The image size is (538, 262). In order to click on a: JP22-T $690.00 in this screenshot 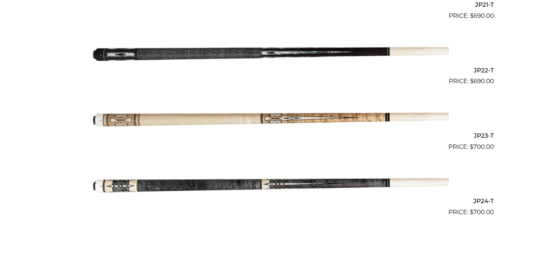, I will do `click(269, 55)`.